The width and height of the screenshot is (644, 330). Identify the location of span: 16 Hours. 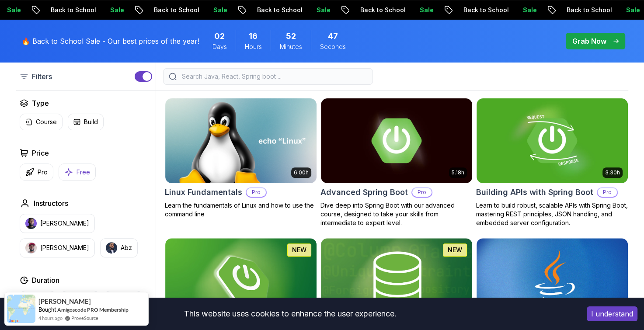
(253, 36).